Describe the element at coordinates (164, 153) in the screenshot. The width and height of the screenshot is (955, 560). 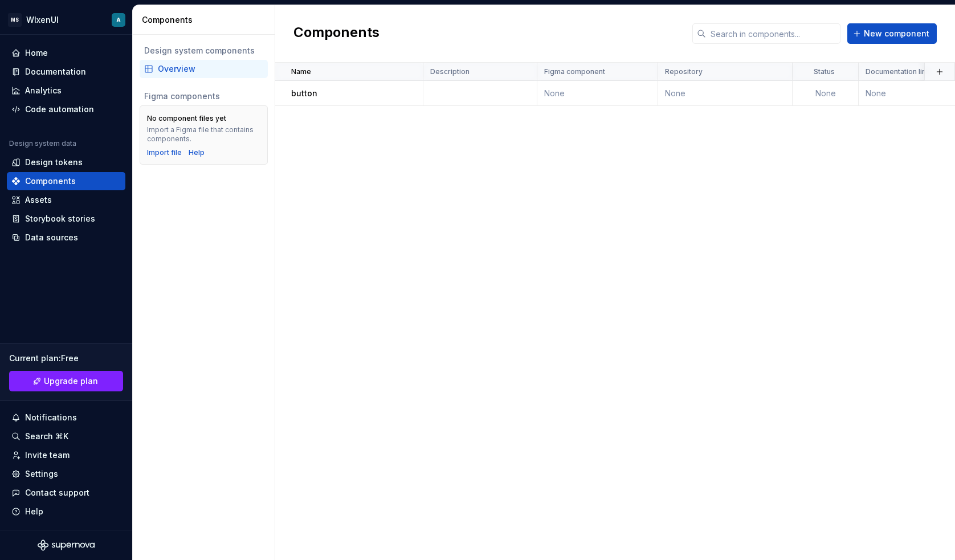
I see `button: Import file` at that location.